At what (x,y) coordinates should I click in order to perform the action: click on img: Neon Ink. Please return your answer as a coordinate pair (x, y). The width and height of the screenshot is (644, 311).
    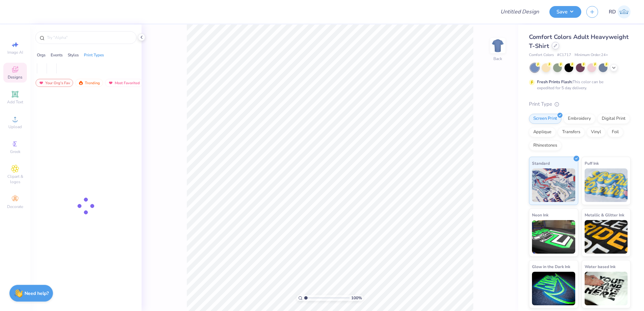
    Looking at the image, I should click on (554, 237).